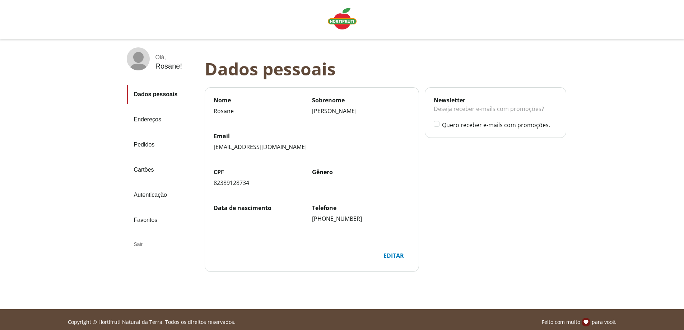 The height and width of the screenshot is (330, 684). What do you see at coordinates (579, 322) in the screenshot?
I see `p: Feito com muito para você.` at bounding box center [579, 322].